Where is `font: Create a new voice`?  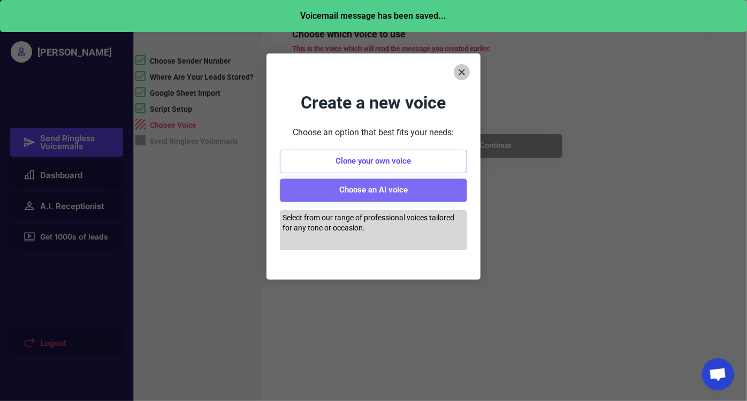
font: Create a new voice is located at coordinates (374, 103).